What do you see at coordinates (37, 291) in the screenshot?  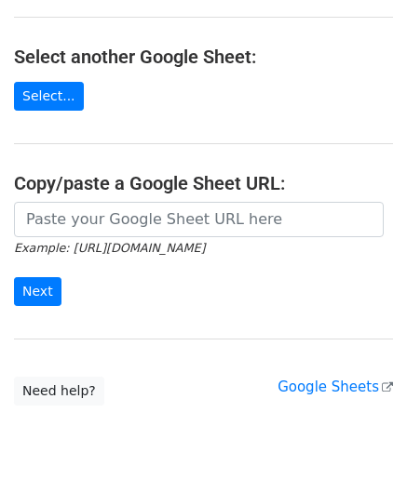 I see `input: Next` at bounding box center [37, 291].